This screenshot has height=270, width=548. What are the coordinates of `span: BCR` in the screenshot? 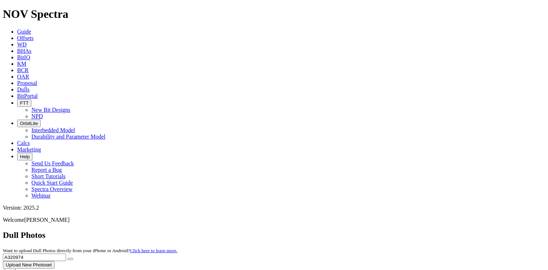 It's located at (23, 70).